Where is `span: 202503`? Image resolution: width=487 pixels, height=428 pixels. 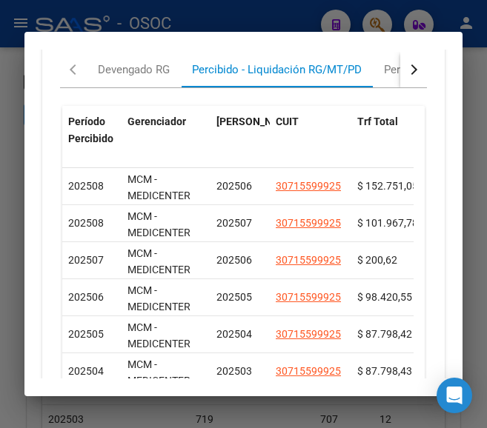 span: 202503 is located at coordinates (234, 371).